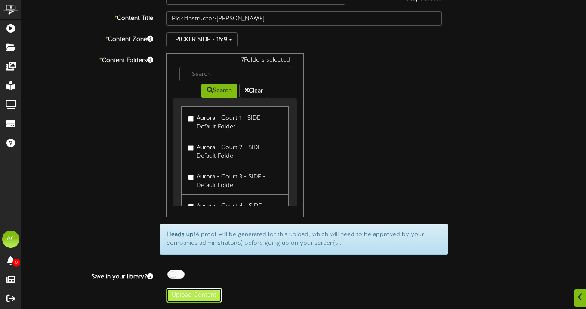 The width and height of the screenshot is (586, 309). What do you see at coordinates (191, 206) in the screenshot?
I see `input: Aurora - Court 4 - SIDE - Default Folder` at bounding box center [191, 206].